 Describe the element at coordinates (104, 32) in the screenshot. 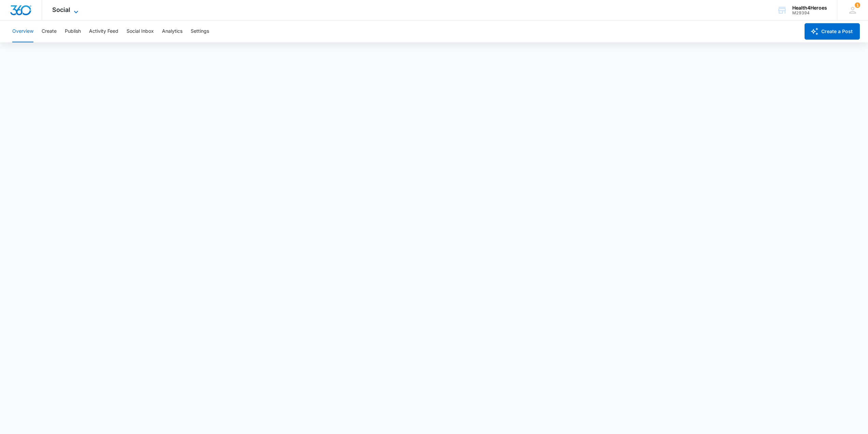

I see `button: Activity Feed` at that location.